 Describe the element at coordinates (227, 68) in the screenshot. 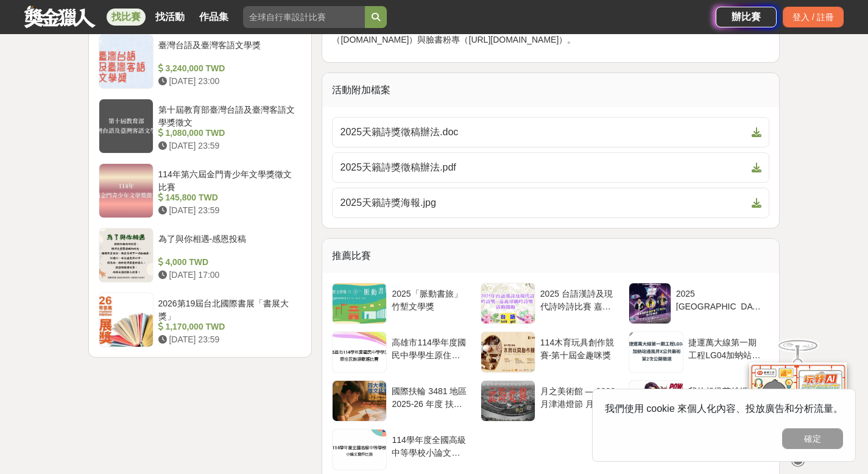

I see `div: 3,240,000 TWD` at that location.